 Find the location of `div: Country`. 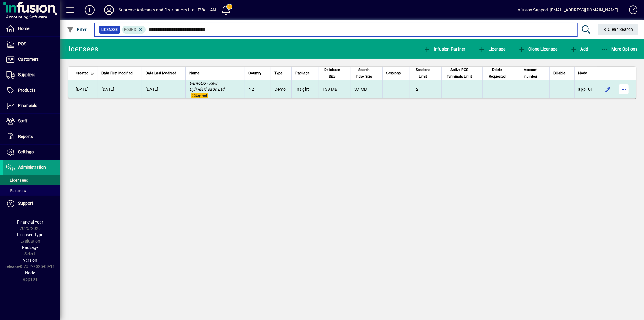

div: Country is located at coordinates (258, 73).